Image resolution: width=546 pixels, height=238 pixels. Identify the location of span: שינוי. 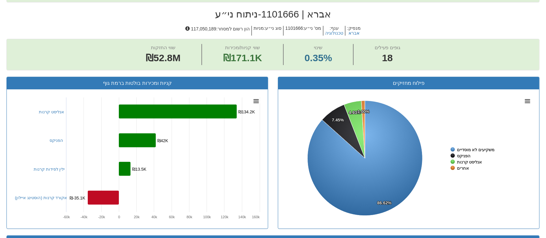
(318, 47).